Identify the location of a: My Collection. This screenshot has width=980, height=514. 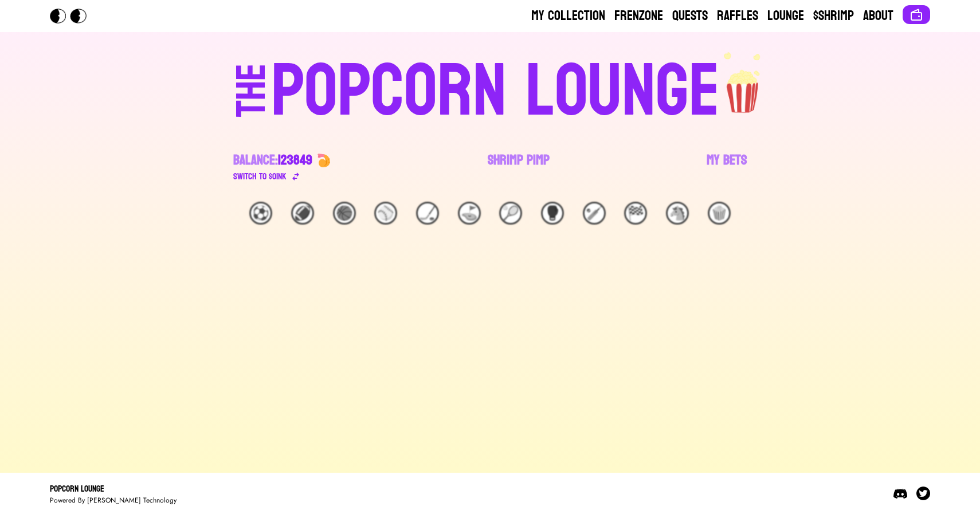
(568, 16).